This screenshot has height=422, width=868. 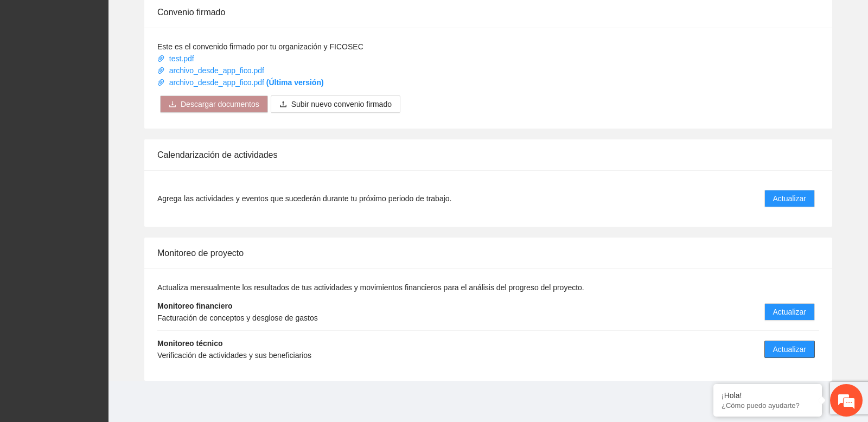 What do you see at coordinates (767, 405) in the screenshot?
I see `p: ¿Cómo puedo ayudarte?` at bounding box center [767, 405].